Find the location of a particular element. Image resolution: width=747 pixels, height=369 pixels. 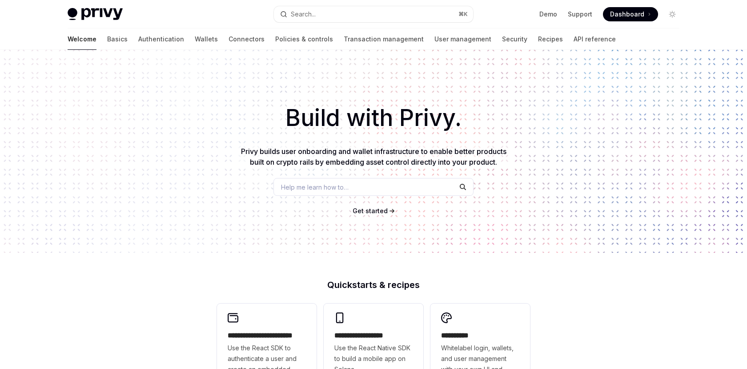

a: Get started is located at coordinates (370, 211).